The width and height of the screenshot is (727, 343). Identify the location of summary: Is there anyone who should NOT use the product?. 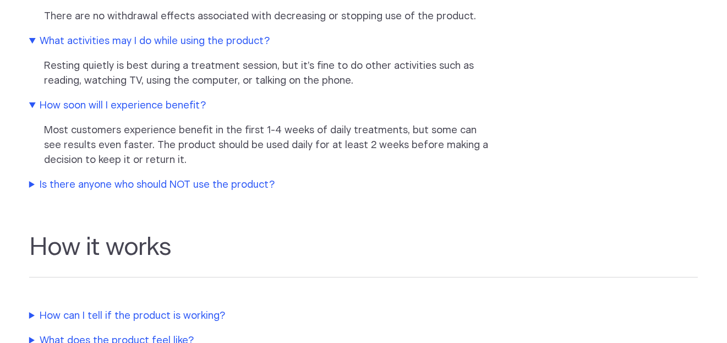
(260, 185).